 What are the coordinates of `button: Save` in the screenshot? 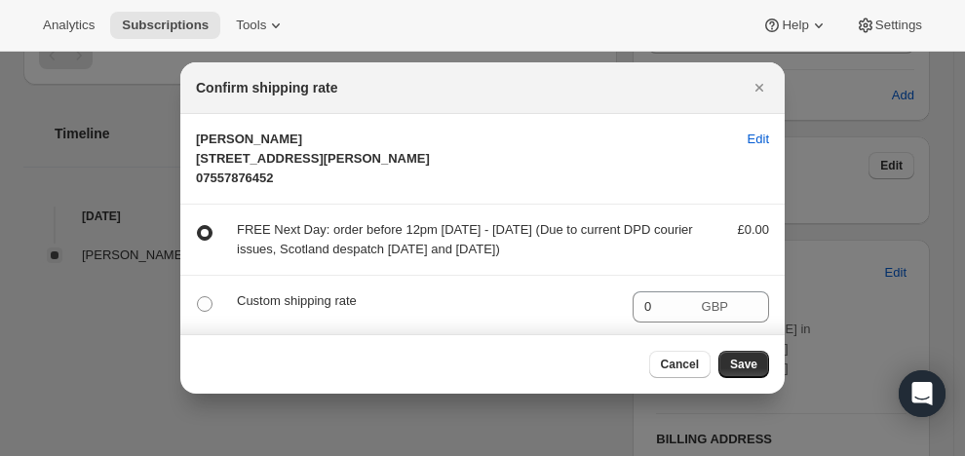 It's located at (744, 365).